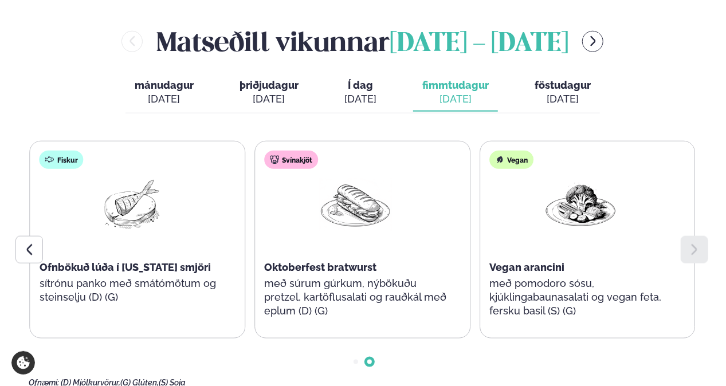 The width and height of the screenshot is (726, 386). I want to click on span: Go to slide 2, so click(370, 362).